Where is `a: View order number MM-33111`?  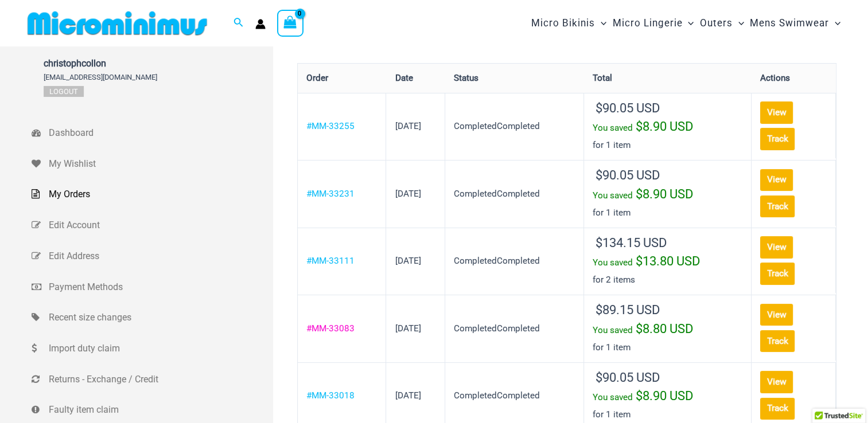
a: View order number MM-33111 is located at coordinates (330, 261).